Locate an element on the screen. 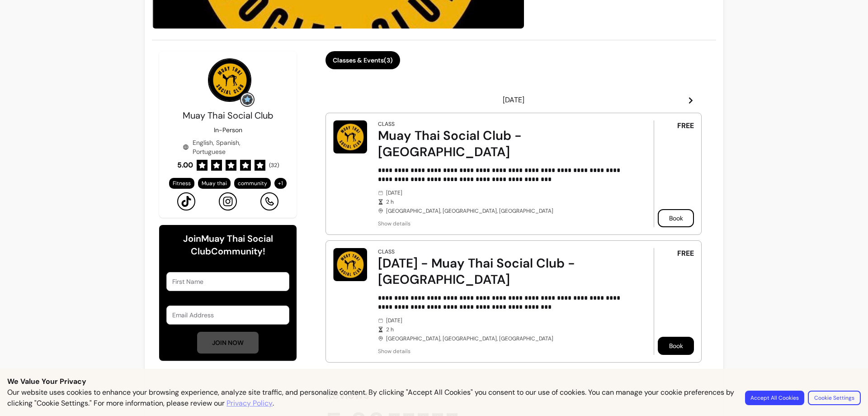 The width and height of the screenshot is (868, 416). p: In-Person is located at coordinates (228, 130).